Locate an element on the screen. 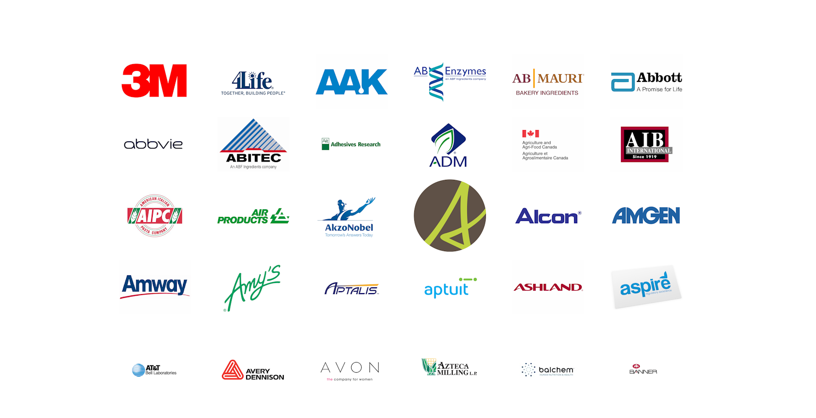 Image resolution: width=816 pixels, height=418 pixels. img: amgen.gif is located at coordinates (646, 215).